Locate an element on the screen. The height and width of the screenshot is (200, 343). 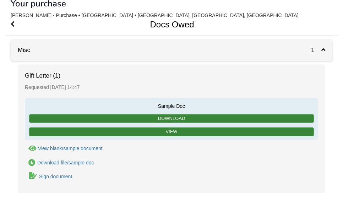
span: 1 is located at coordinates (316, 50).